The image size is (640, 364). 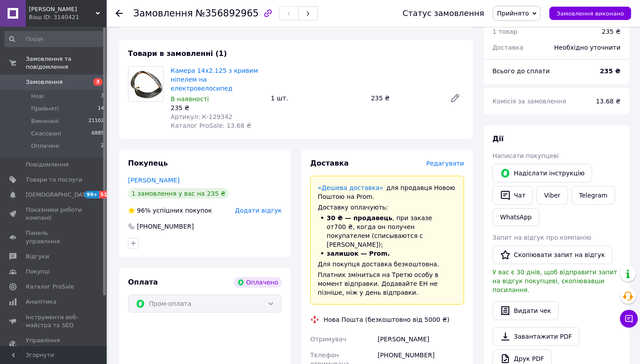 What do you see at coordinates (45, 109) in the screenshot?
I see `span: Прийняті` at bounding box center [45, 109].